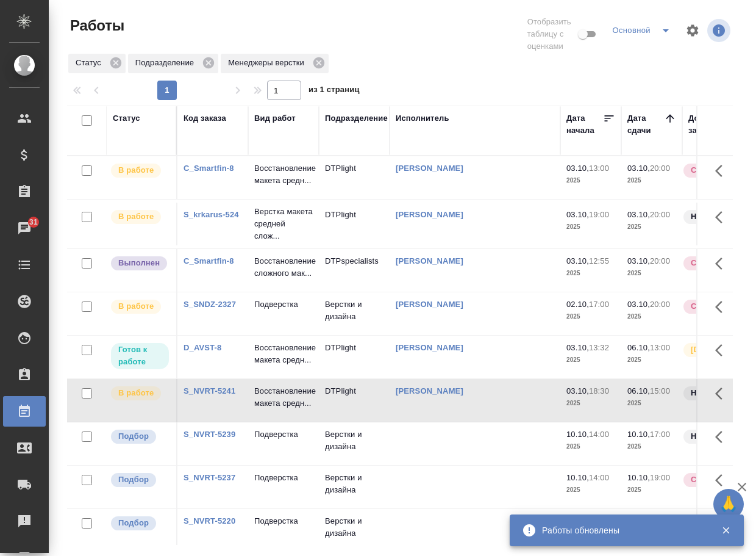 The height and width of the screenshot is (556, 756). Describe the element at coordinates (334, 91) in the screenshot. I see `span: из 1 страниц` at that location.